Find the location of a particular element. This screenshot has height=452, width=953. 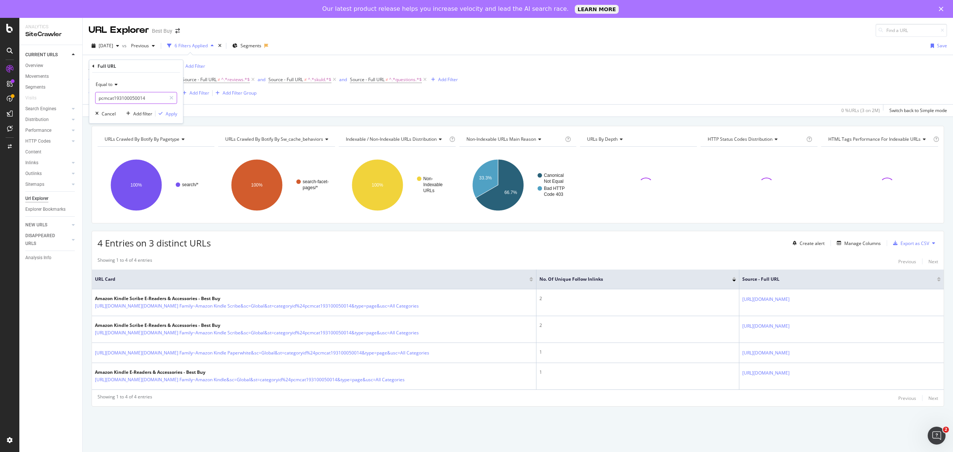

a: Outlinks is located at coordinates (47, 174).